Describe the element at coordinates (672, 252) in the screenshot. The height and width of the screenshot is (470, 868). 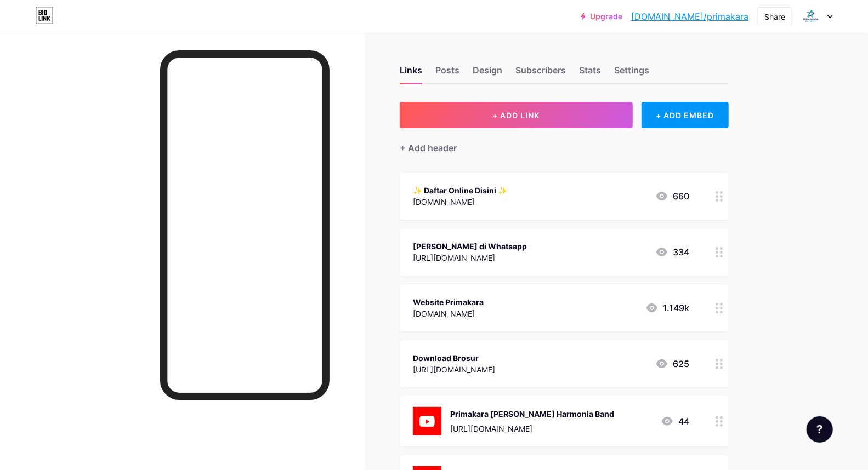
I see `div: 334` at that location.